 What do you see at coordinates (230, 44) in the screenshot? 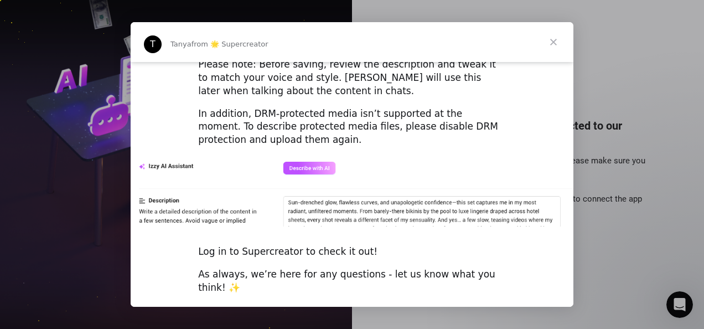
I see `span: from 🌟 Supercreator` at bounding box center [230, 44].